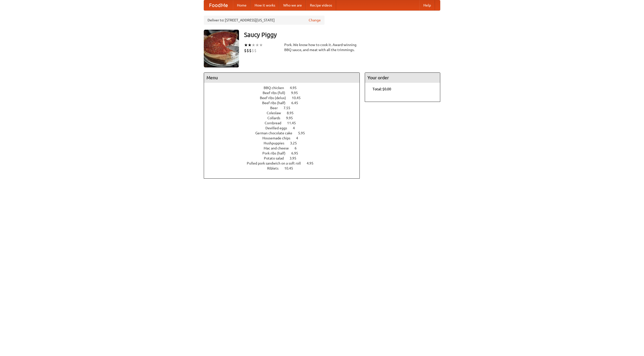 This screenshot has width=644, height=356. Describe the element at coordinates (285, 123) in the screenshot. I see `a: Cornbread 11.45` at that location.